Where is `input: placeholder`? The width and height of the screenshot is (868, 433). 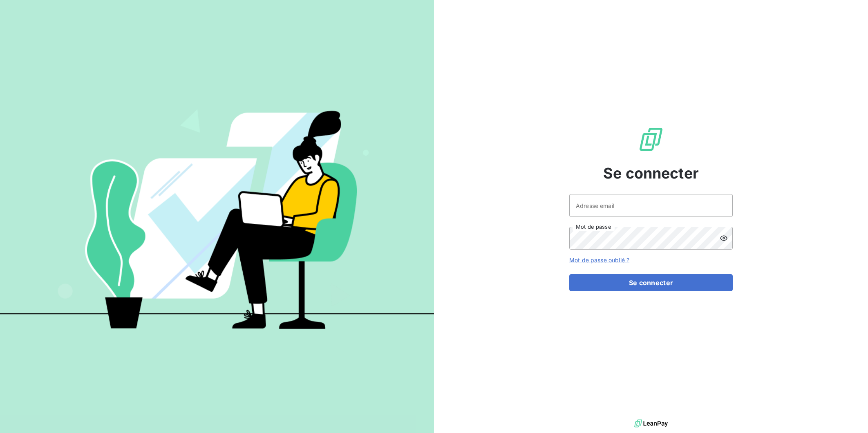 input: placeholder is located at coordinates (651, 206).